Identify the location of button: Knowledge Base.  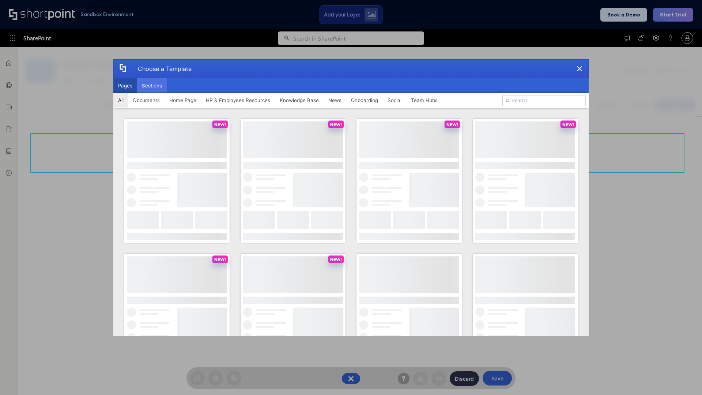
(299, 100).